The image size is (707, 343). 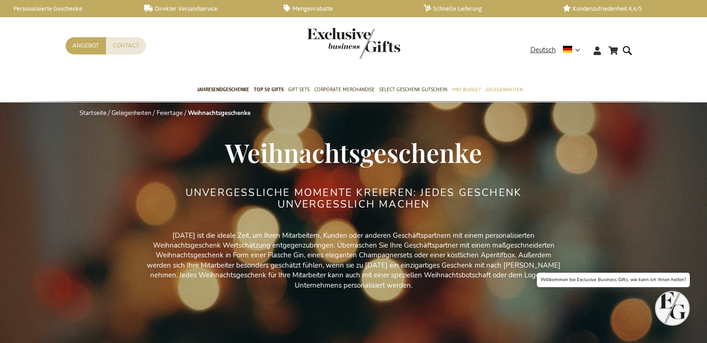 I want to click on a: Schnelle Lieferung, so click(x=486, y=8).